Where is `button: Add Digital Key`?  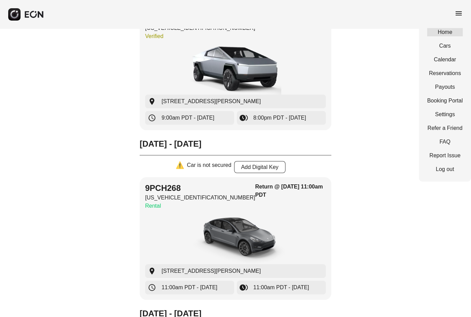
button: Add Digital Key is located at coordinates (260, 167).